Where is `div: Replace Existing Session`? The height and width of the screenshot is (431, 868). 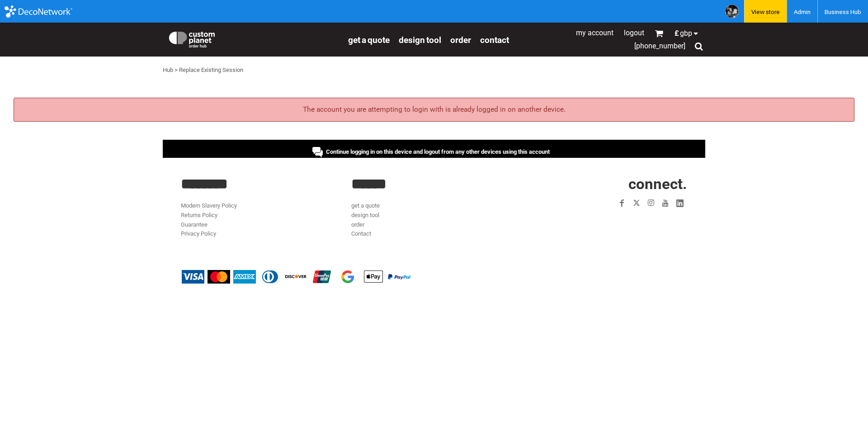
div: Replace Existing Session is located at coordinates (211, 70).